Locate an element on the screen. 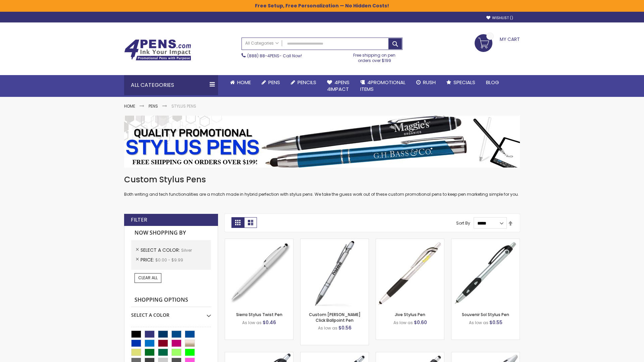 The width and height of the screenshot is (644, 362). span: Pencils is located at coordinates (307, 82).